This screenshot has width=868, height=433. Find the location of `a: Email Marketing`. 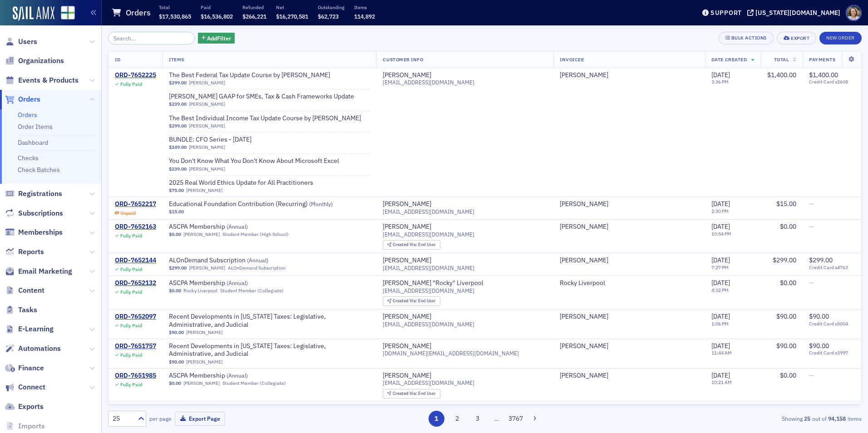

a: Email Marketing is located at coordinates (38, 271).